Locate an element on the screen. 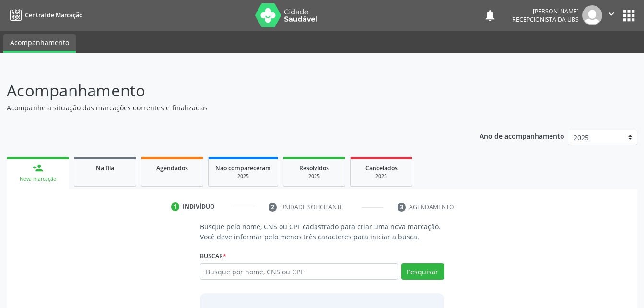 Image resolution: width=644 pixels, height=308 pixels. span: Resolvidos is located at coordinates (314, 168).